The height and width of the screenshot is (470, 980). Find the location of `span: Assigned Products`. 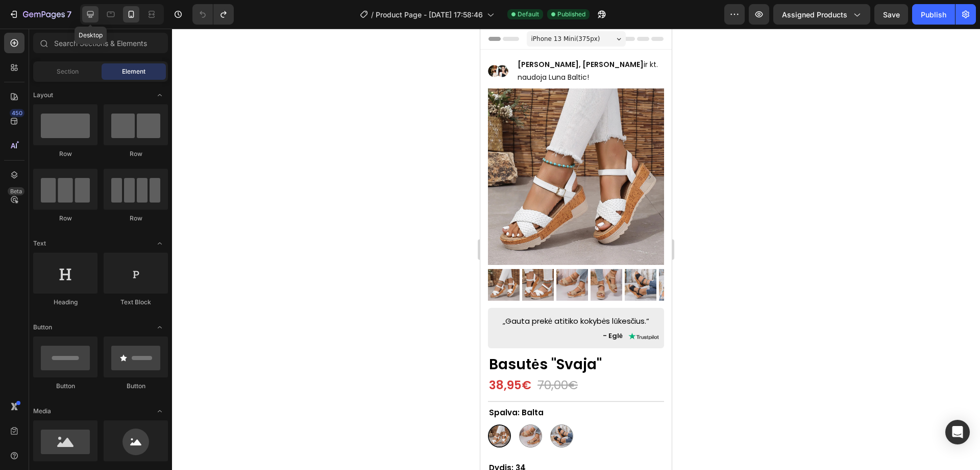

span: Assigned Products is located at coordinates (814, 15).